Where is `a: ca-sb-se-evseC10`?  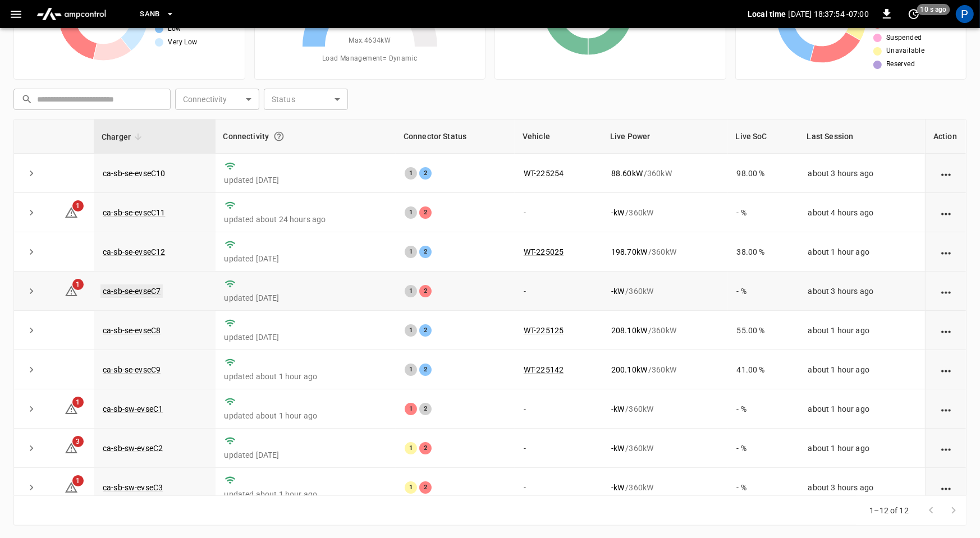
a: ca-sb-se-evseC10 is located at coordinates (133, 174).